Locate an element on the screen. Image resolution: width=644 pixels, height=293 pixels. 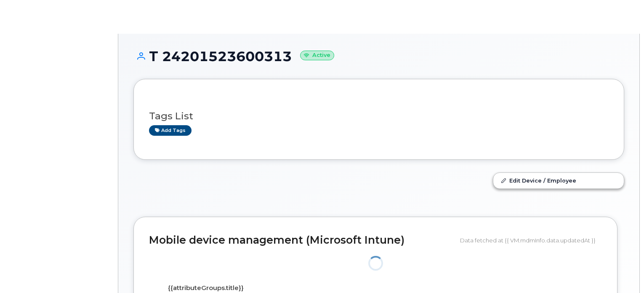
h2: Mobile device management (Microsoft Intune) is located at coordinates (301, 240).